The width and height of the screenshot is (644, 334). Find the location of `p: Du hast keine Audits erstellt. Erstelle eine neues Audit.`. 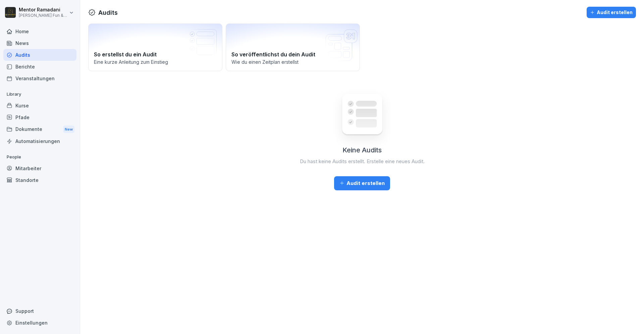

p: Du hast keine Audits erstellt. Erstelle eine neues Audit. is located at coordinates (362, 161).